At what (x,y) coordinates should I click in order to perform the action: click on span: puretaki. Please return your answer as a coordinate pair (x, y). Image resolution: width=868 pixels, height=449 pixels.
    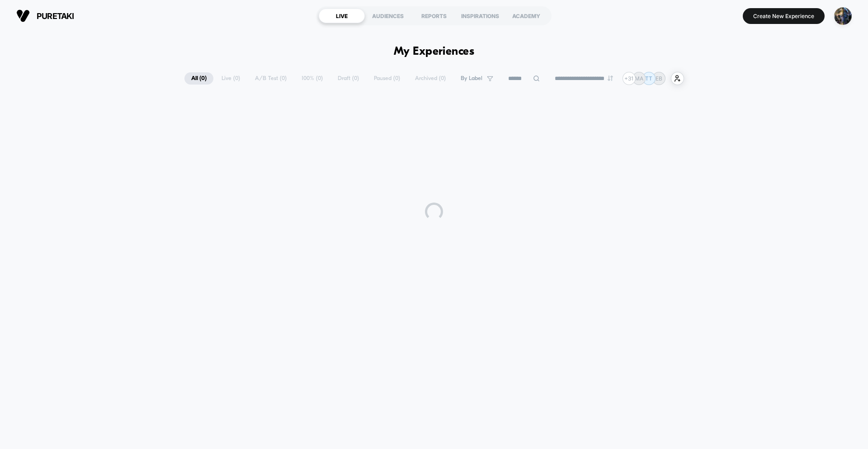
    Looking at the image, I should click on (55, 16).